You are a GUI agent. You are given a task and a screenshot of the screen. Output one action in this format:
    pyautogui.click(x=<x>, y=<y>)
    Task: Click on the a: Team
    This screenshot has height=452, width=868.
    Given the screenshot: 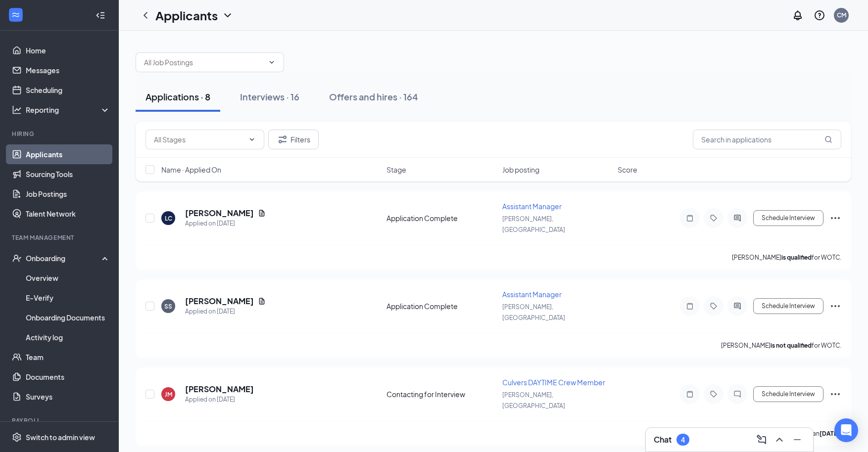 What is the action you would take?
    pyautogui.click(x=68, y=357)
    